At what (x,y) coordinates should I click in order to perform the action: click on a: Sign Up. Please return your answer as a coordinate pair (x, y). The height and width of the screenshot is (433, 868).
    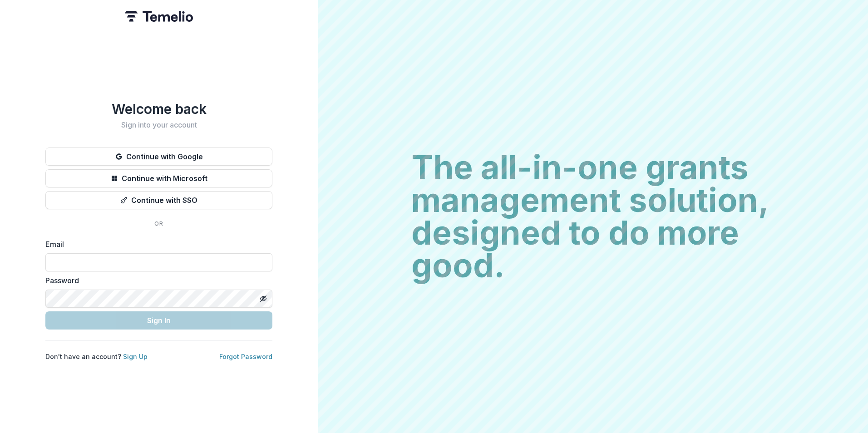
    Looking at the image, I should click on (135, 356).